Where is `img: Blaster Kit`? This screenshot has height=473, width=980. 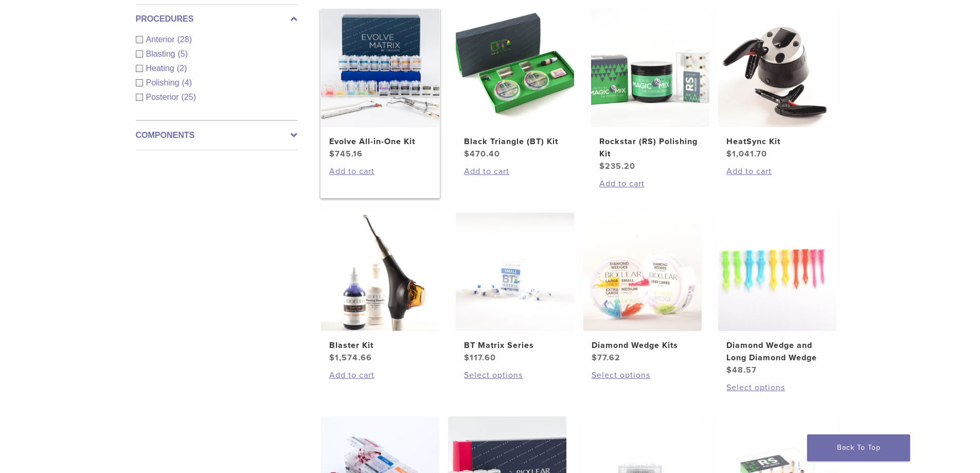 img: Blaster Kit is located at coordinates (380, 271).